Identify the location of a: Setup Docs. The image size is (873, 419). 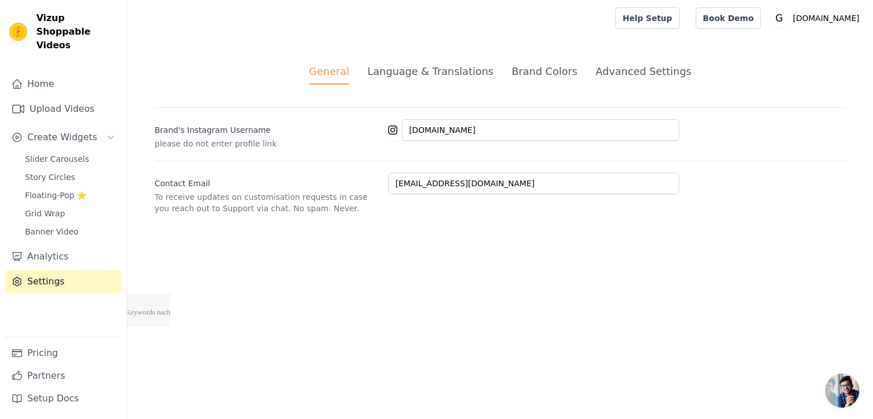
(63, 399).